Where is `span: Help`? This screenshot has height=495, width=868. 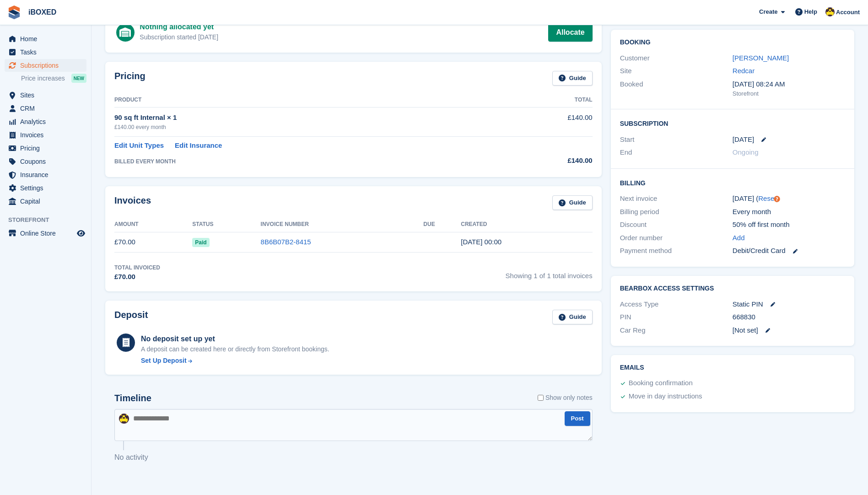
span: Help is located at coordinates (810, 12).